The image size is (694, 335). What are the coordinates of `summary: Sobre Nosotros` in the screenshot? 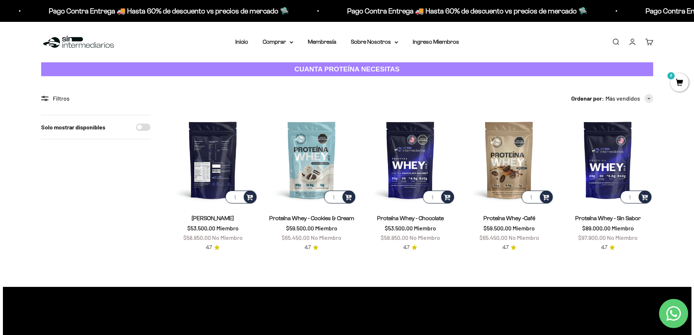 It's located at (375, 42).